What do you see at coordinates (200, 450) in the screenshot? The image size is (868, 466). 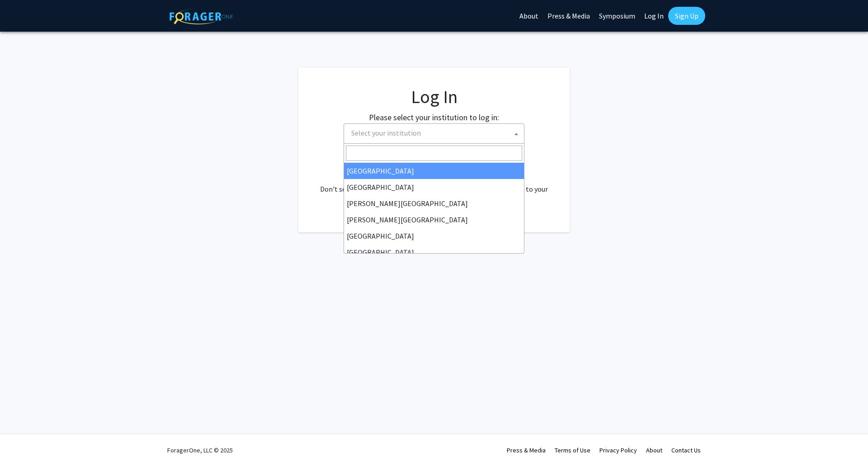 I see `div: ForagerOne, LLC © 2025` at bounding box center [200, 450].